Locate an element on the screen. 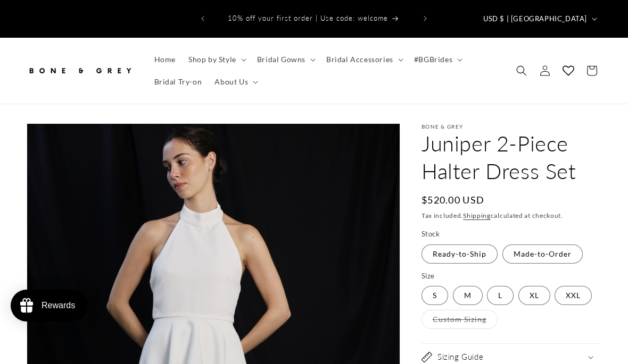 The width and height of the screenshot is (628, 364). p: Bone & Grey is located at coordinates (512, 126).